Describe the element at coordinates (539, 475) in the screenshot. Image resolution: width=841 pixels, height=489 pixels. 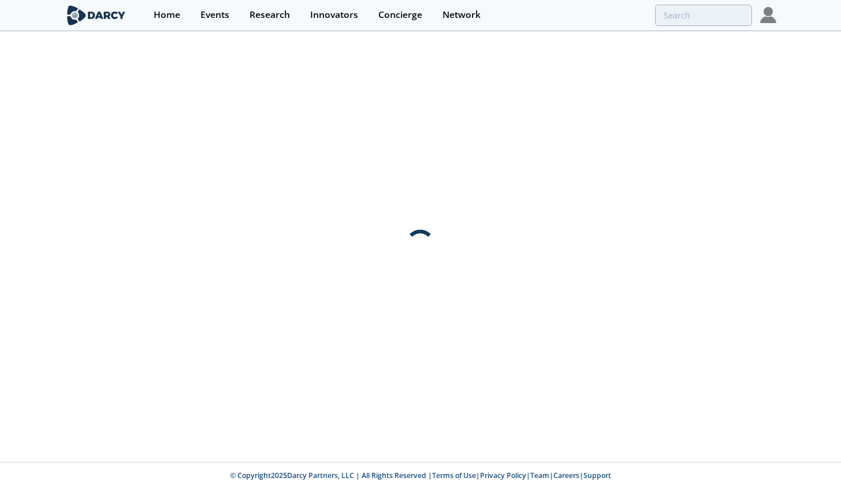
I see `a: Team` at that location.